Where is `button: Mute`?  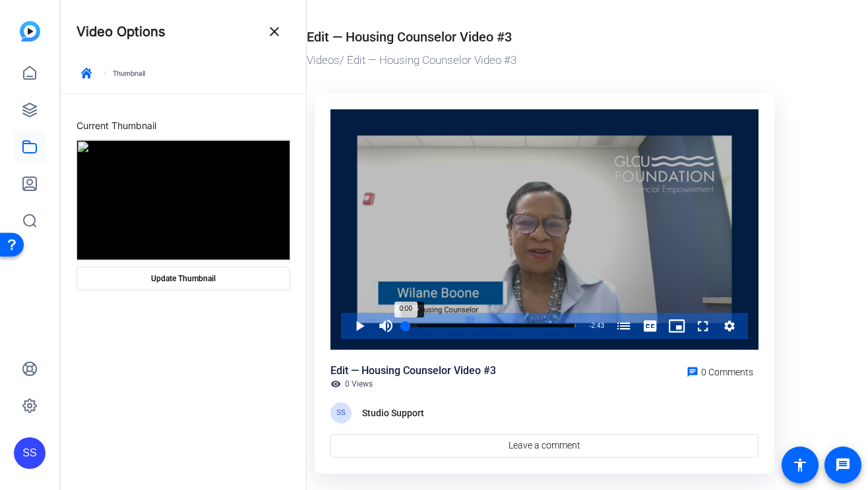 button: Mute is located at coordinates (386, 326).